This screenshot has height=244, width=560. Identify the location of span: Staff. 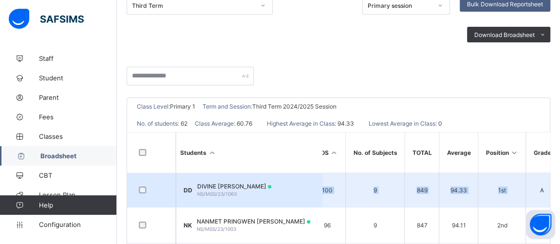
(78, 58).